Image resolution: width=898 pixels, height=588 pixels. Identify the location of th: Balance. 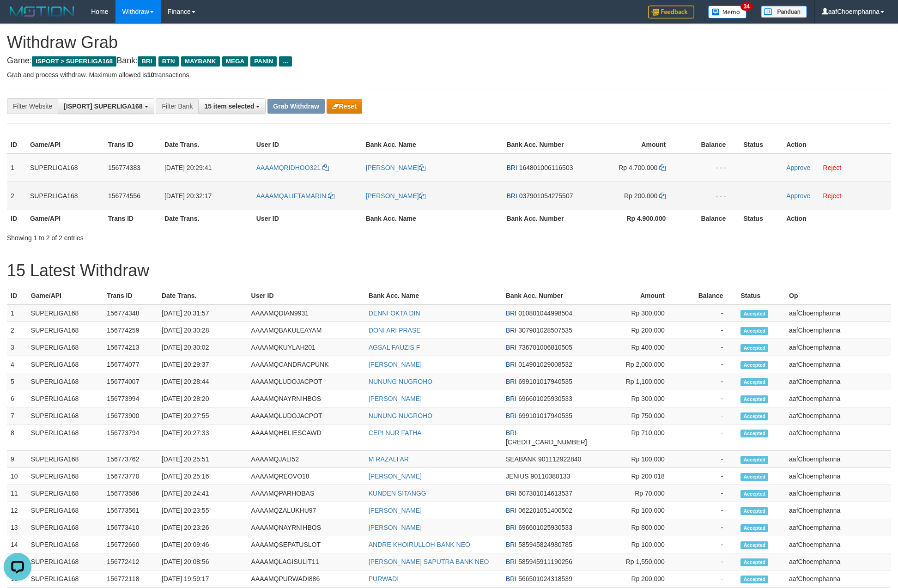
(710, 218).